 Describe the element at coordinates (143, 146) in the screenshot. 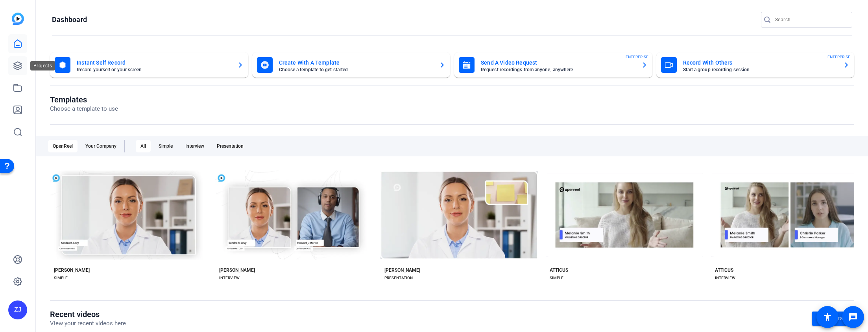

I see `div: All` at that location.